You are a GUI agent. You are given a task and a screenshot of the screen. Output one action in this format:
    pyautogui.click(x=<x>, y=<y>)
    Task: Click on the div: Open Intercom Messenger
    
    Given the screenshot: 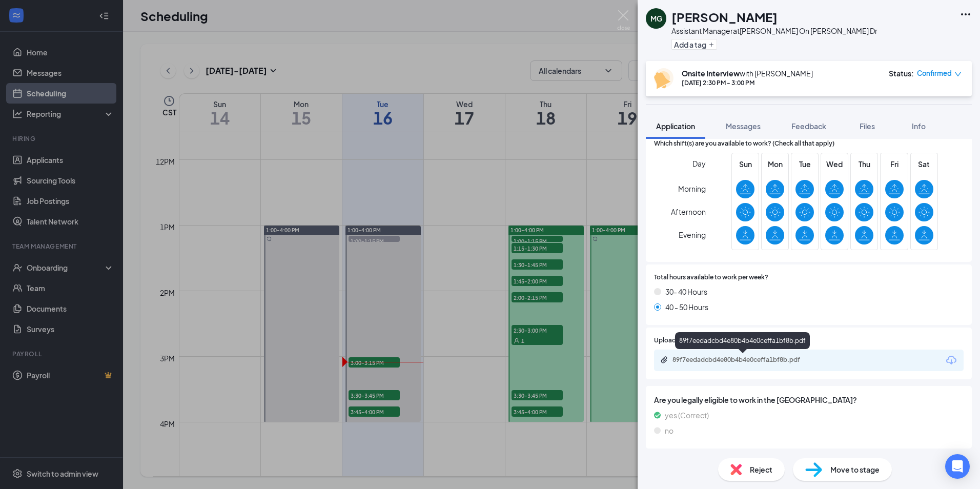 What is the action you would take?
    pyautogui.click(x=958, y=467)
    